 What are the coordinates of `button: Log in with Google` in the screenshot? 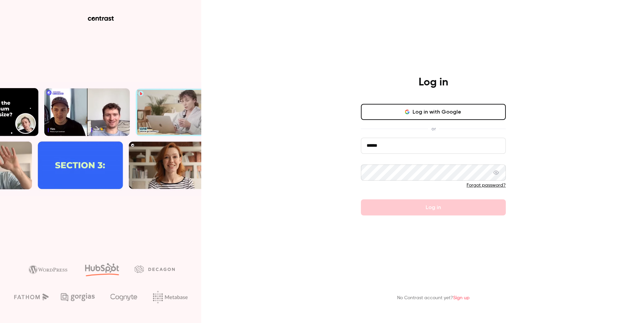 It's located at (434, 112).